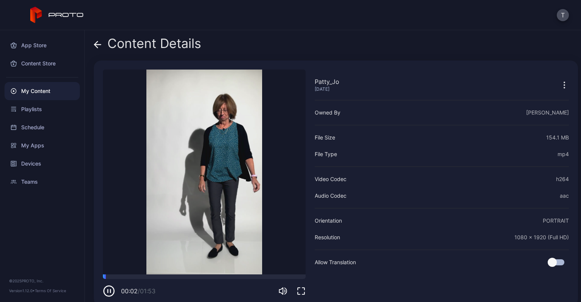  I want to click on div: Video Codec, so click(331, 179).